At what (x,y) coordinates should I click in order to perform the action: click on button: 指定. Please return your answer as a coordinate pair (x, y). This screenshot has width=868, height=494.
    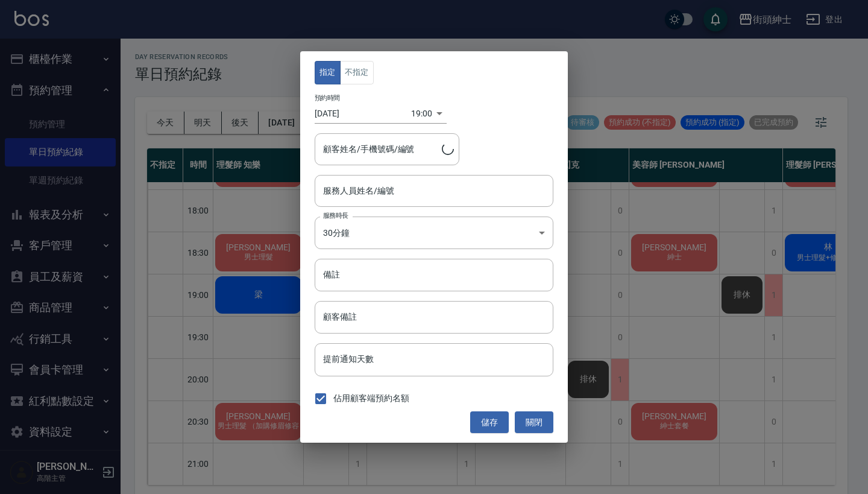
    Looking at the image, I should click on (327, 72).